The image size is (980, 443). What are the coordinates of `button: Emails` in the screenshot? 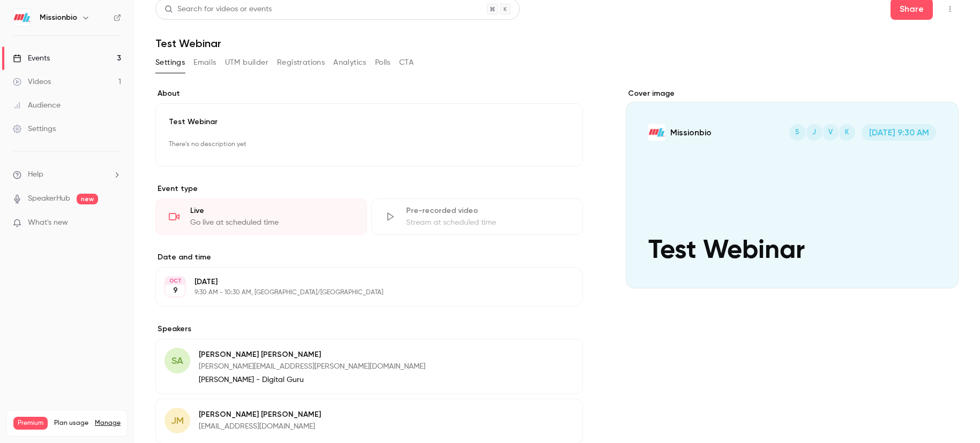 It's located at (205, 63).